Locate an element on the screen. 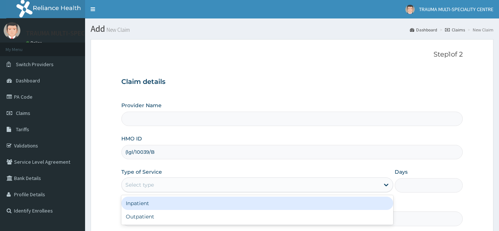 This screenshot has height=231, width=499. li: New Claim is located at coordinates (479, 30).